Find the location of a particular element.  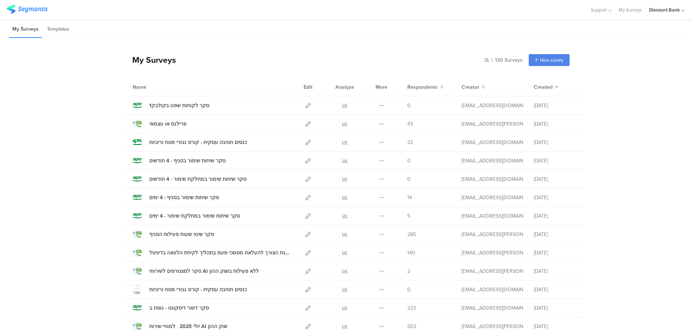

span: 2 is located at coordinates (409, 271).